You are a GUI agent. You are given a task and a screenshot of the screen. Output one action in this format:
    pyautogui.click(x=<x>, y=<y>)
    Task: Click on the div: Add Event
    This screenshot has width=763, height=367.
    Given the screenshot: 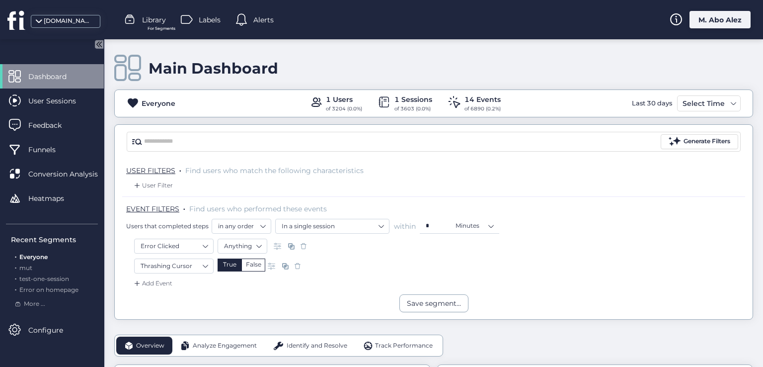 What is the action you would take?
    pyautogui.click(x=152, y=283)
    